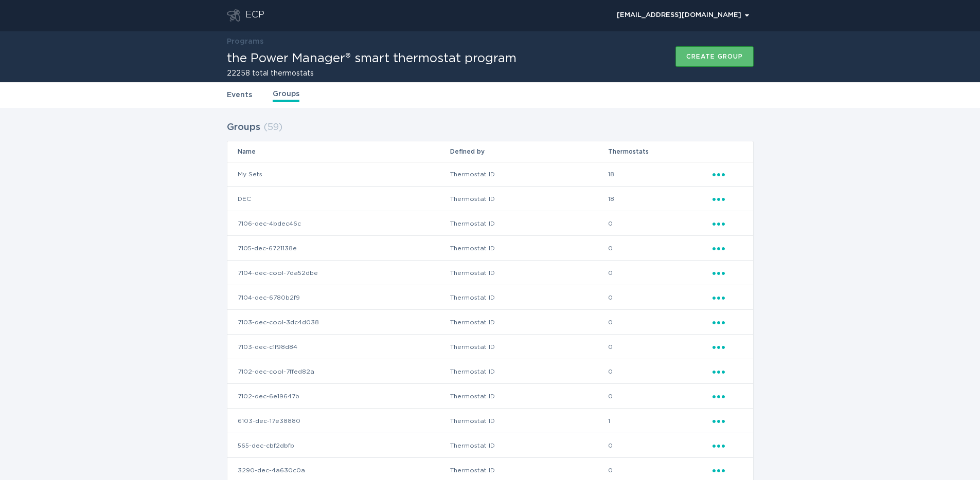  I want to click on tr: Table Headers, so click(490, 152).